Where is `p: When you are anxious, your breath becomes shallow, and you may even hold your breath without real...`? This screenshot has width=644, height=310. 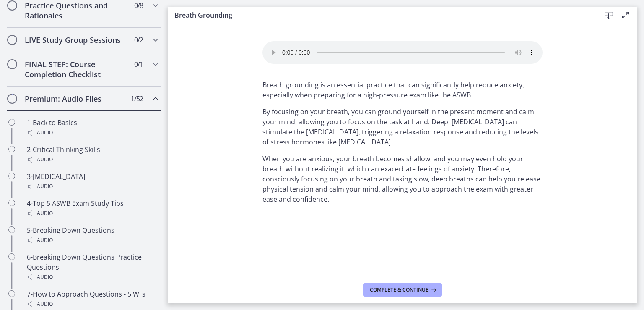 p: When you are anxious, your breath becomes shallow, and you may even hold your breath without real... is located at coordinates (403, 179).